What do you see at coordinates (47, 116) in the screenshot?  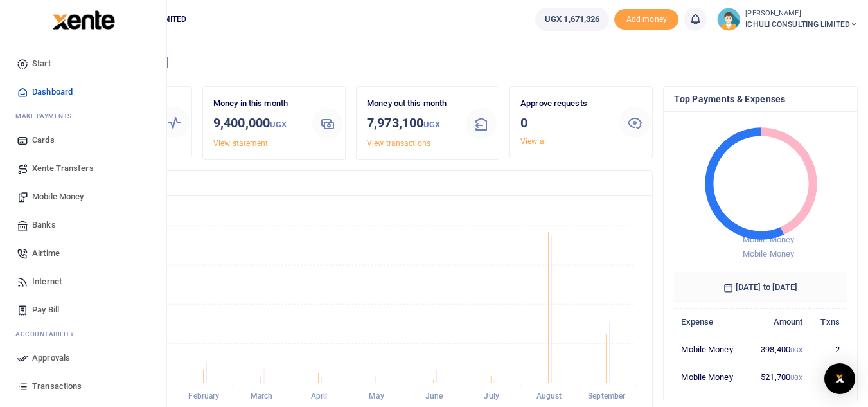 I see `span: ake Payments` at bounding box center [47, 116].